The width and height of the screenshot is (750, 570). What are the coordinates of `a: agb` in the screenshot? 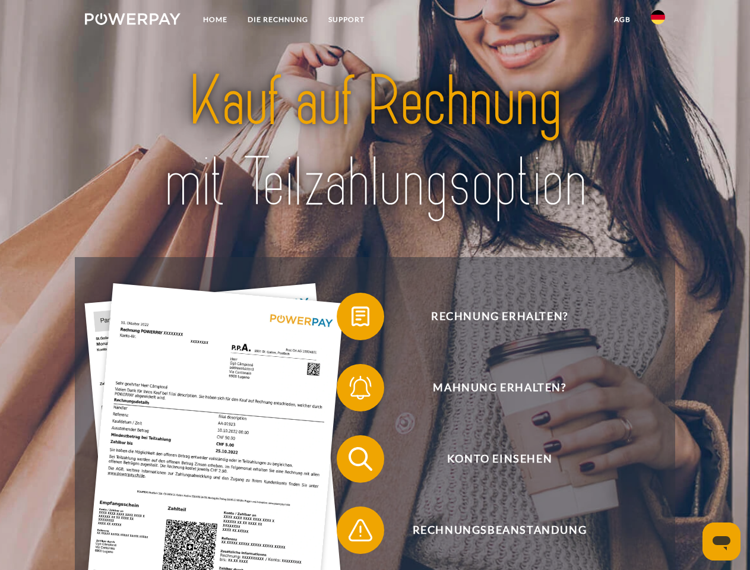 It's located at (622, 20).